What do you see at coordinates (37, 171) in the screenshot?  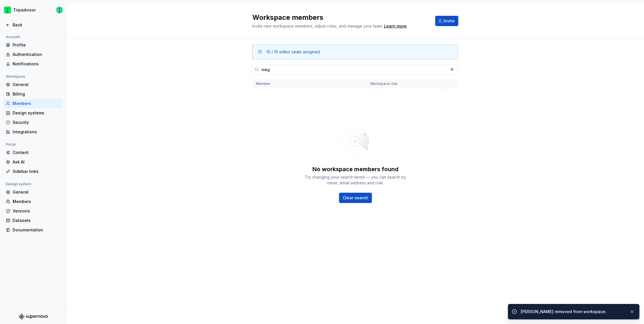 I see `div: Sidebar links` at bounding box center [37, 171].